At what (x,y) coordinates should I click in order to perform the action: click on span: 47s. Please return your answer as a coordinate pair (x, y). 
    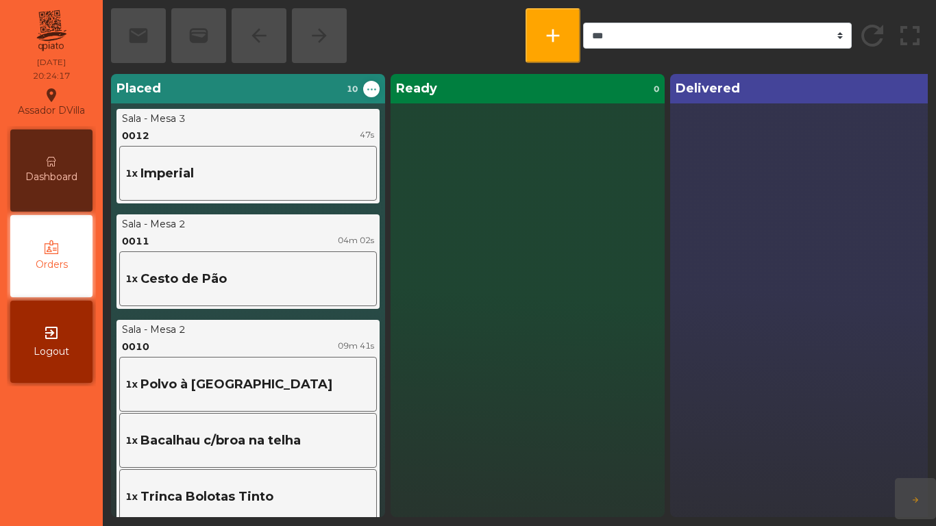
    Looking at the image, I should click on (367, 134).